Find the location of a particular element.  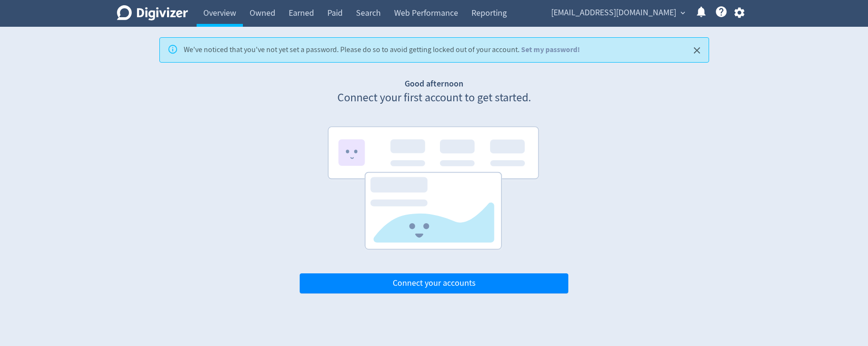

div: We've noticed that you've not yet set a password. Please do so to avoid getting locked out of you... is located at coordinates (382, 50).